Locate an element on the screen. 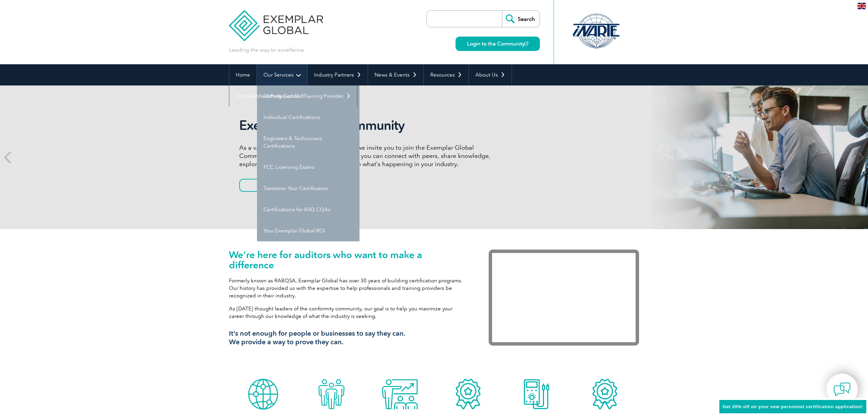 This screenshot has width=868, height=415. p: Formerly known as RABQSA, Exemplar Global has over 30 years of building certification programs. O... is located at coordinates (348, 288).